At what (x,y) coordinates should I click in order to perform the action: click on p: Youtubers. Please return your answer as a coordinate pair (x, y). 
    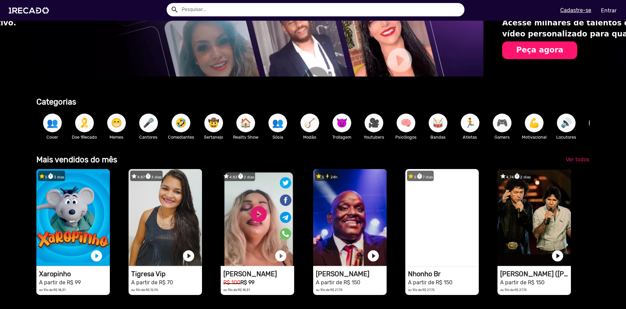
    Looking at the image, I should click on (374, 137).